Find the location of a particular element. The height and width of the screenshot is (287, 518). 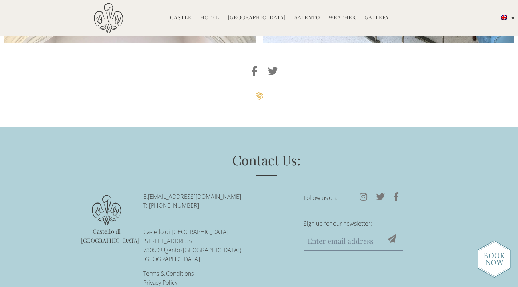

input: Enter email address is located at coordinates (353, 241).